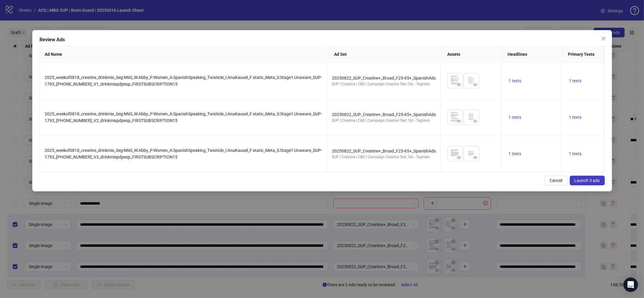  I want to click on button: Launch 3 ads, so click(587, 180).